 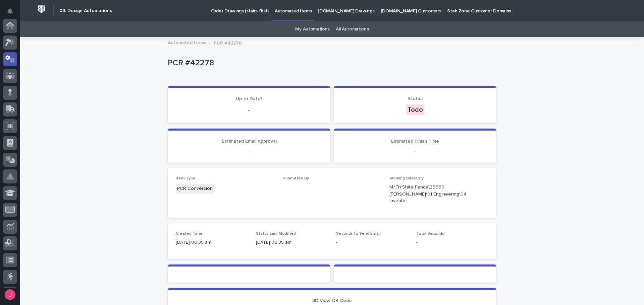 What do you see at coordinates (189, 234) in the screenshot?
I see `span: Created Time` at bounding box center [189, 234].